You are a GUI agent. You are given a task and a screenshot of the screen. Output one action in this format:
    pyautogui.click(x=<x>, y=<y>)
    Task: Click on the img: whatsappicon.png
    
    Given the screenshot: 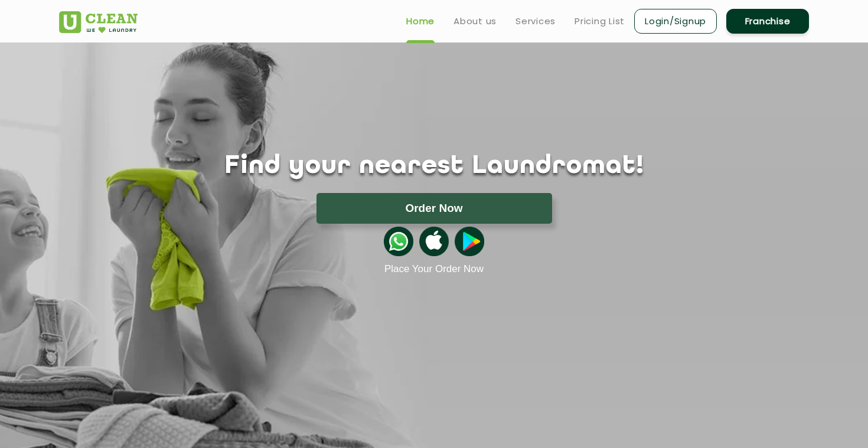 What is the action you would take?
    pyautogui.click(x=398, y=242)
    